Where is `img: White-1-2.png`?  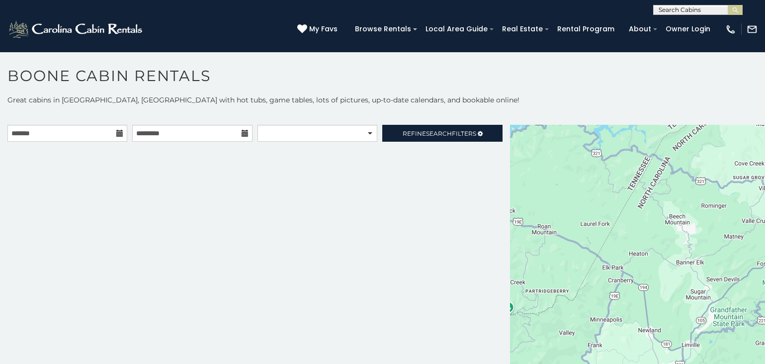 img: White-1-2.png is located at coordinates (76, 29).